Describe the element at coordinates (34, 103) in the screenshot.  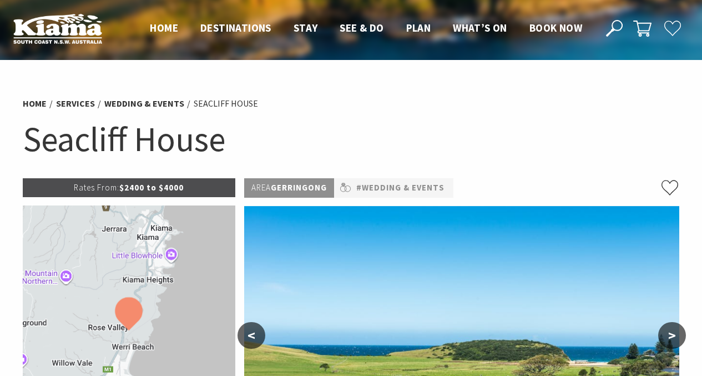
I see `a: Home` at that location.